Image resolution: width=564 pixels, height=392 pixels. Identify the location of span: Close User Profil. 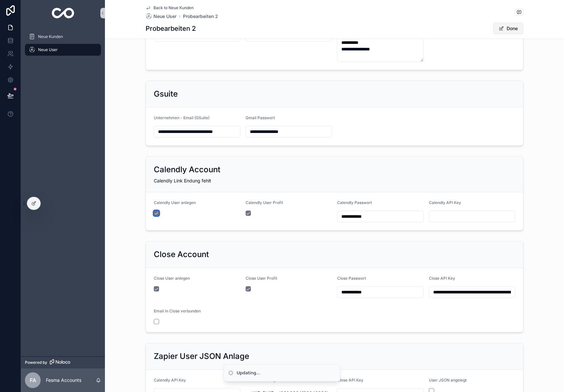
(261, 278).